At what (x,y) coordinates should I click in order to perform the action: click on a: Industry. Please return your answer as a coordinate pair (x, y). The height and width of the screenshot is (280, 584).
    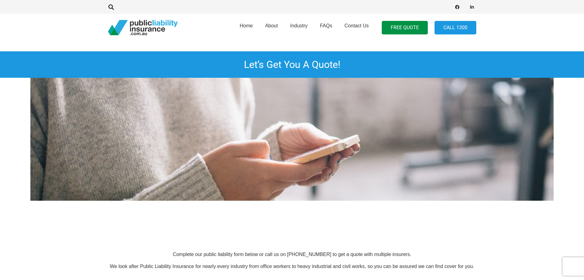
    Looking at the image, I should click on (299, 28).